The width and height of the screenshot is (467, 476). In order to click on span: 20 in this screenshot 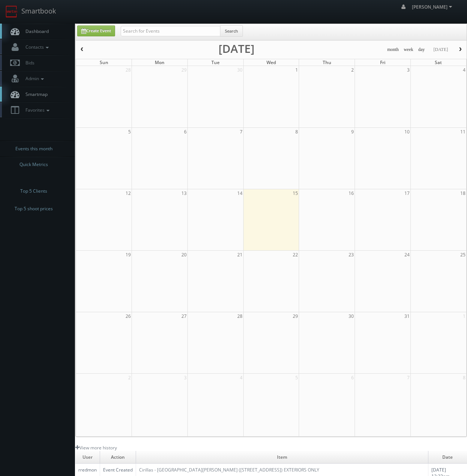, I will do `click(184, 255)`.